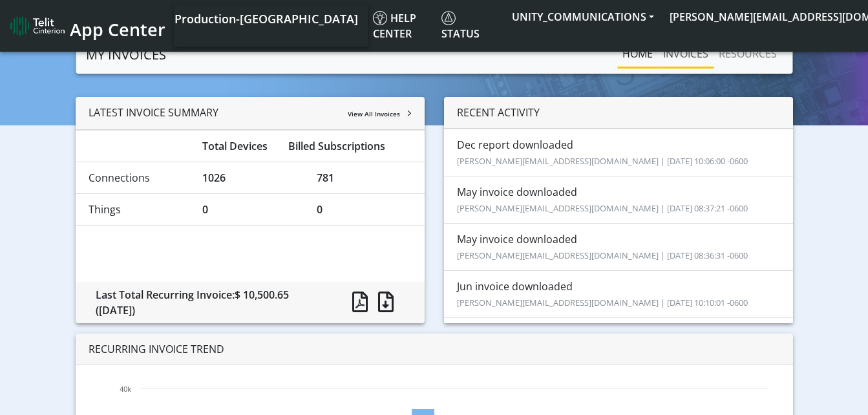 Image resolution: width=868 pixels, height=415 pixels. What do you see at coordinates (374, 114) in the screenshot?
I see `span: View All Invoices` at bounding box center [374, 114].